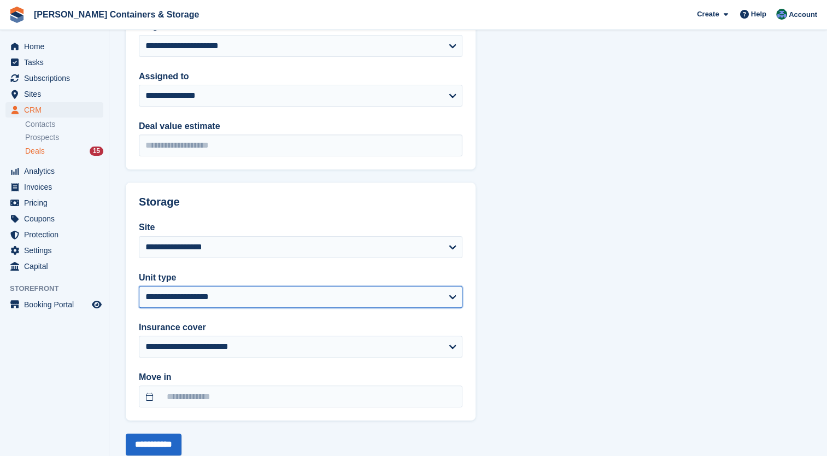  Describe the element at coordinates (57, 266) in the screenshot. I see `span: Capital` at that location.